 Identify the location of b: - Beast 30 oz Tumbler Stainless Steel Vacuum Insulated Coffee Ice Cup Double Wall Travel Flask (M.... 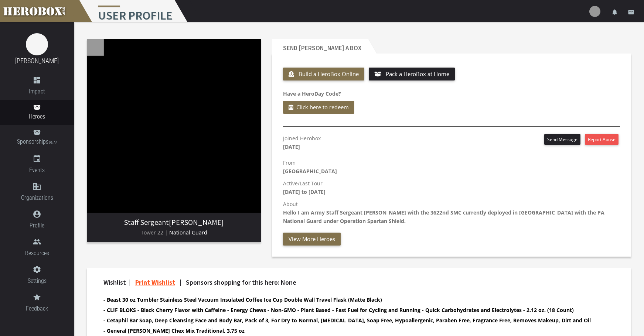
(243, 300).